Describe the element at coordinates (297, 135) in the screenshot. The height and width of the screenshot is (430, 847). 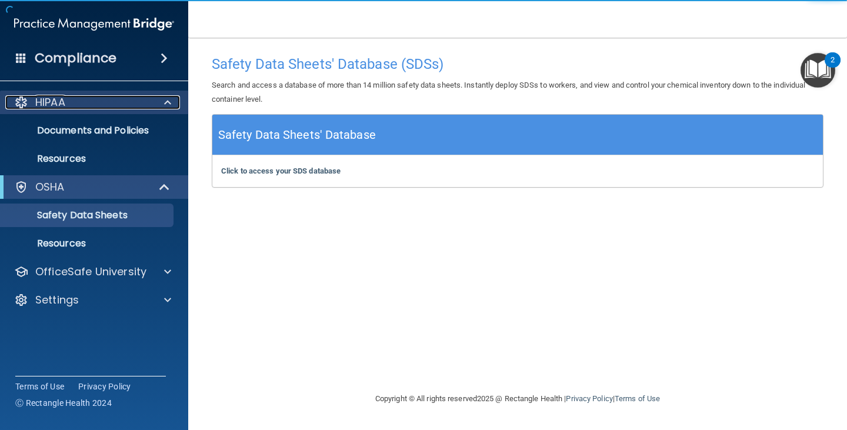
I see `h5: Safety Data Sheets' Database` at that location.